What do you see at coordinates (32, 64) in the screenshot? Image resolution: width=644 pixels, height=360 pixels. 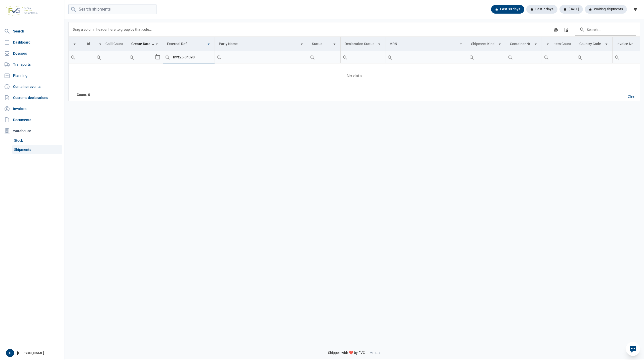 I see `a: Transports` at bounding box center [32, 64].